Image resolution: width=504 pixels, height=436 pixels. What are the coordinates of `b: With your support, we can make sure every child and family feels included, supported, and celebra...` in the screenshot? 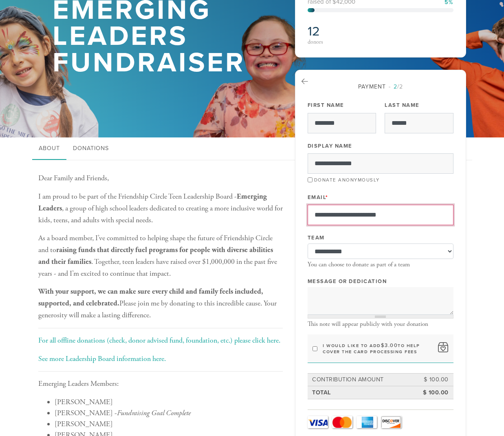 It's located at (151, 297).